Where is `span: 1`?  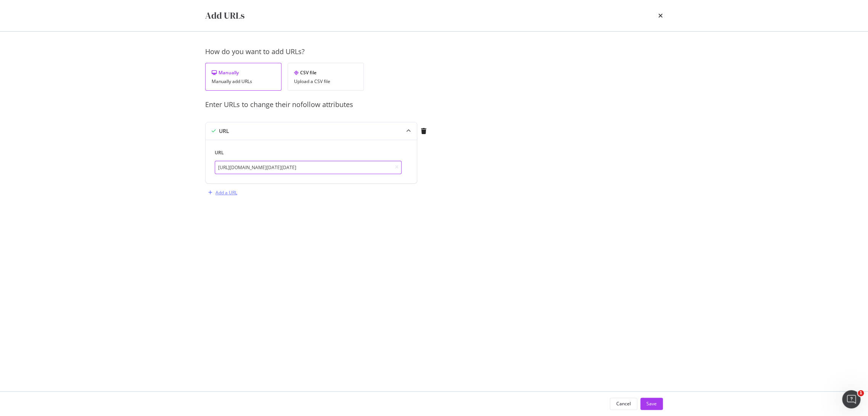 span: 1 is located at coordinates (860, 393).